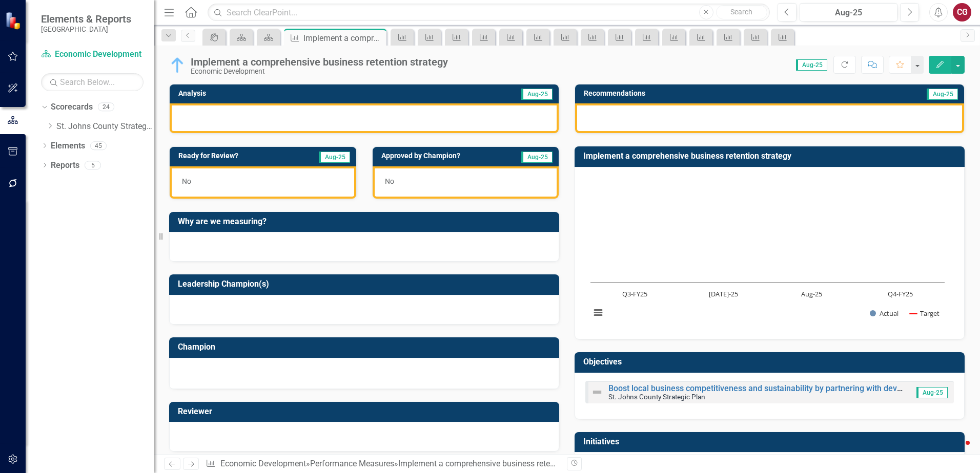 This screenshot has width=980, height=473. I want to click on div: Economic Development, so click(319, 71).